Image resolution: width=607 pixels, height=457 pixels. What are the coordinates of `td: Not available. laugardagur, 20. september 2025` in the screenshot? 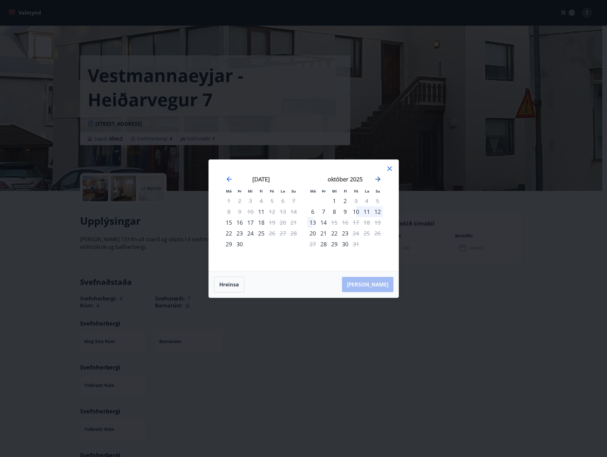 It's located at (283, 222).